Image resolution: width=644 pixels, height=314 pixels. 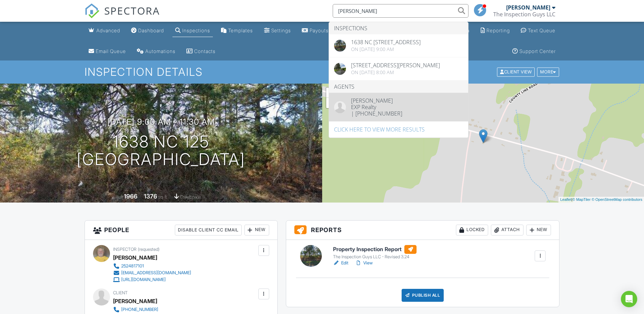 What do you see at coordinates (132, 10) in the screenshot?
I see `span: SPECTORA` at bounding box center [132, 10].